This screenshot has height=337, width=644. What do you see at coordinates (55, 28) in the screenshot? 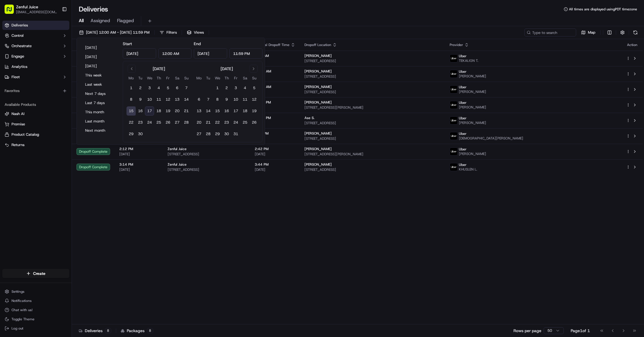
I see `p: Welcome 👋` at bounding box center [55, 28].